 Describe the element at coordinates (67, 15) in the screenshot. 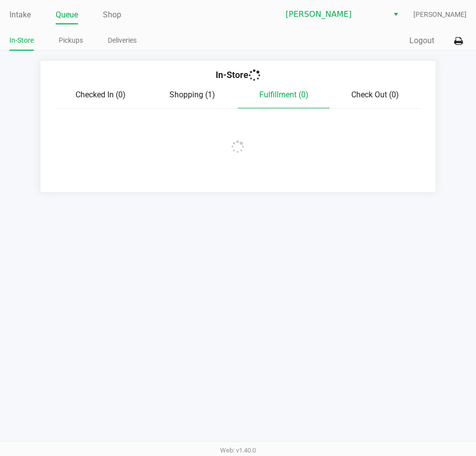

I see `a: Queue` at that location.